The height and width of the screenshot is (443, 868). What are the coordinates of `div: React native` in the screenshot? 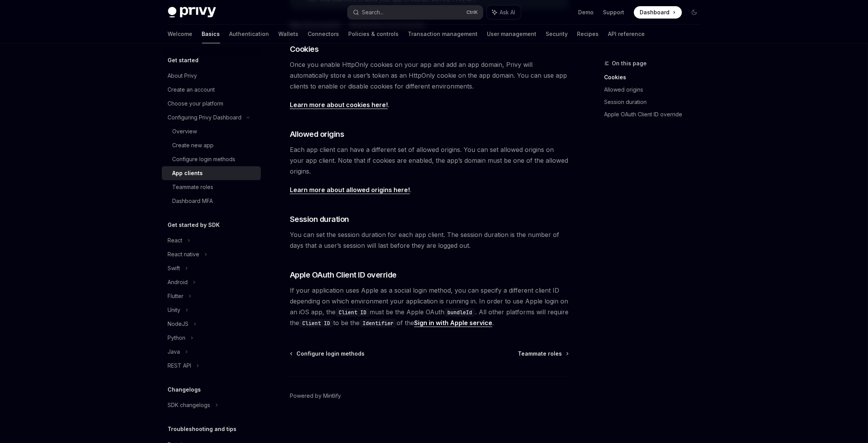 It's located at (184, 254).